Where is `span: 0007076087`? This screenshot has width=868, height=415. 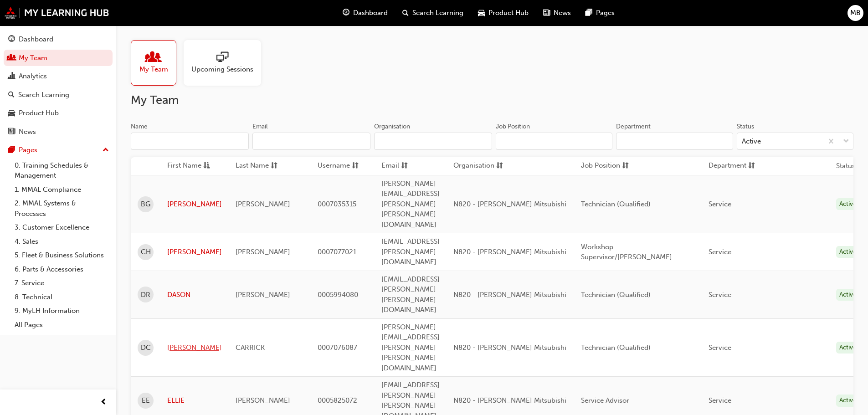 span: 0007076087 is located at coordinates (337, 348).